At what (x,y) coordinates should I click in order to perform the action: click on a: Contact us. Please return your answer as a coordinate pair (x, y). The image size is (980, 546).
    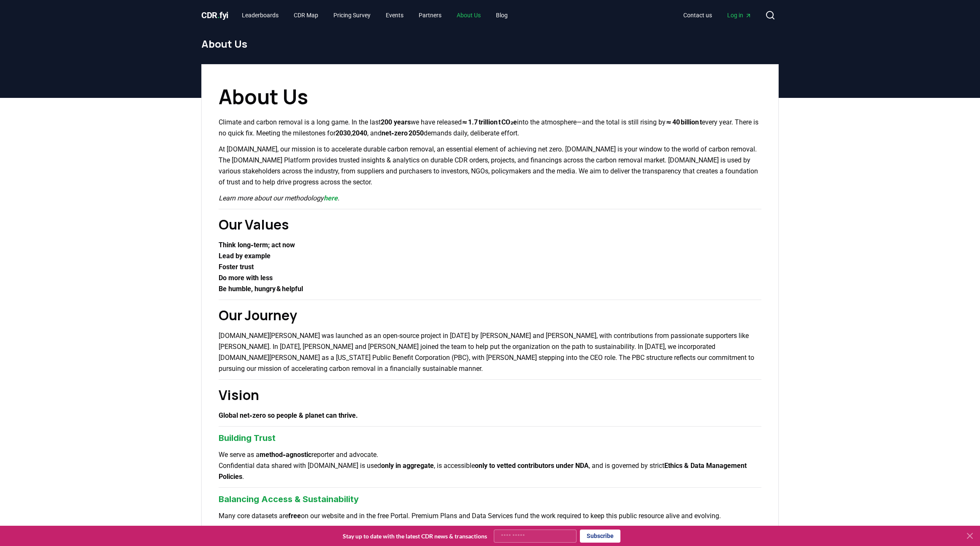
    Looking at the image, I should click on (697, 15).